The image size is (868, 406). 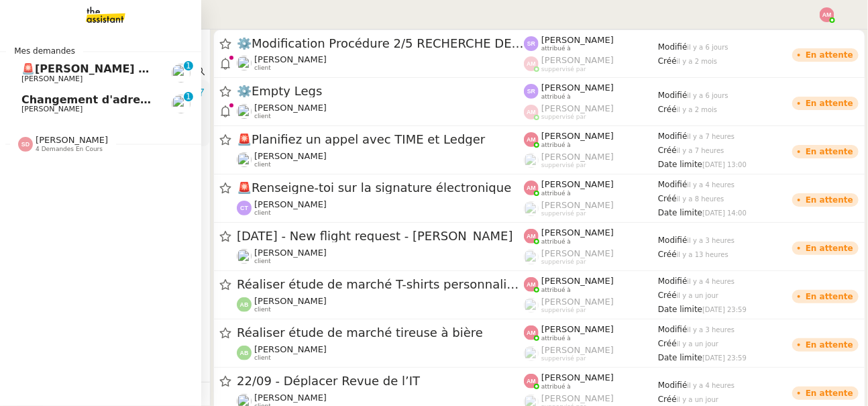 I want to click on span: il y a 3 heures, so click(x=711, y=329).